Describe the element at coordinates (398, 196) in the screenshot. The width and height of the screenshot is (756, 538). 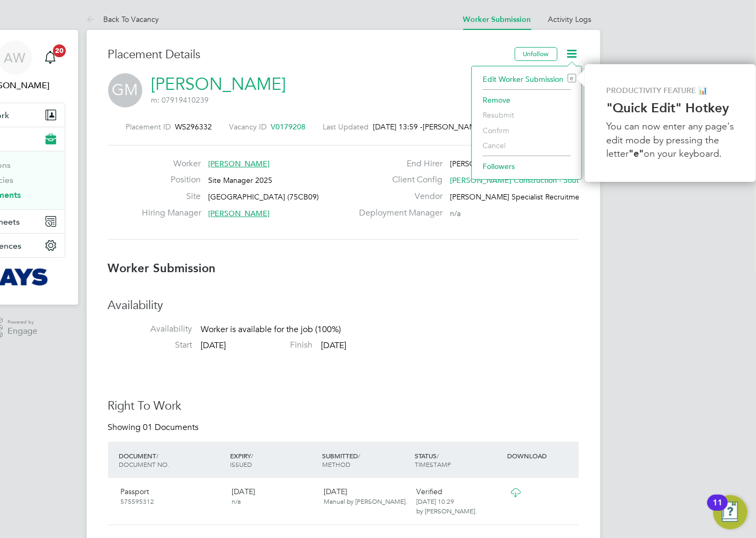
I see `label: Vendor` at that location.